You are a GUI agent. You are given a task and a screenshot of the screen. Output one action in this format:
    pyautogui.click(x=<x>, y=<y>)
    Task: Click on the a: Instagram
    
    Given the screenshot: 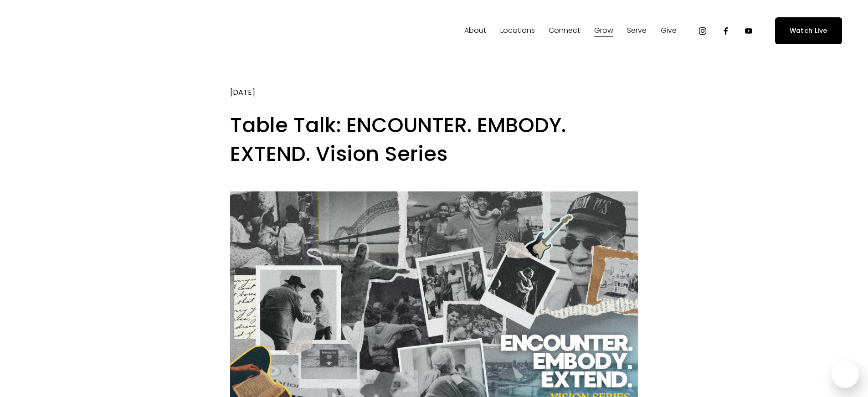 What is the action you would take?
    pyautogui.click(x=703, y=31)
    